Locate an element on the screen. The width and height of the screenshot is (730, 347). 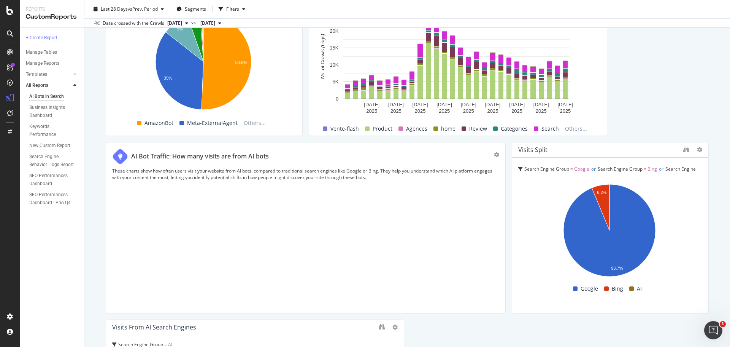
span: AI is located at coordinates (639, 288).